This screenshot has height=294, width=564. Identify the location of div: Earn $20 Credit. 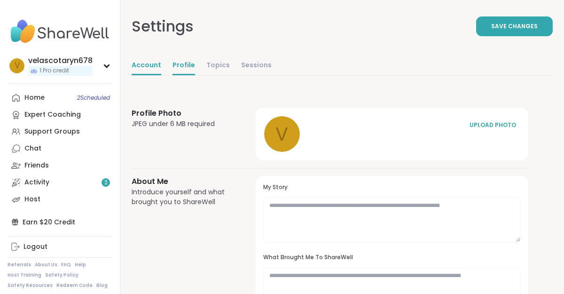
(60, 222).